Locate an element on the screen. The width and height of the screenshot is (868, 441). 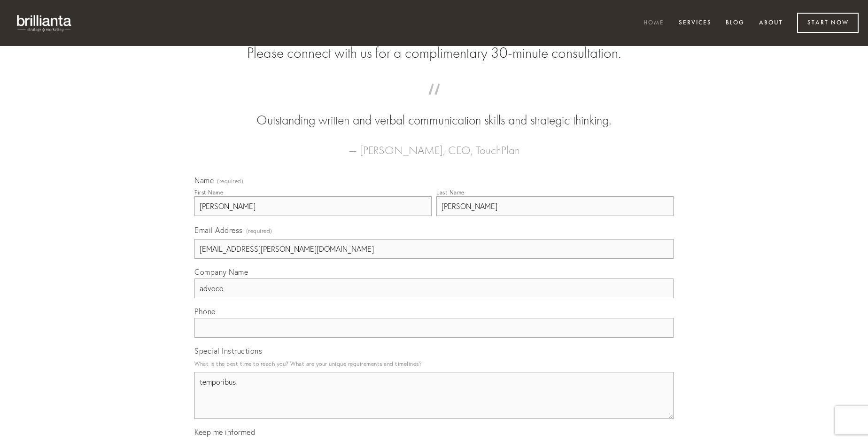
div: First Name is located at coordinates (209, 192).